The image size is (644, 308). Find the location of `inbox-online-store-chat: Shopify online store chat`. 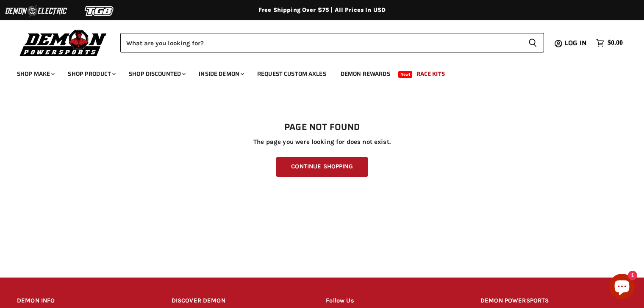

inbox-online-store-chat: Shopify online store chat is located at coordinates (622, 287).